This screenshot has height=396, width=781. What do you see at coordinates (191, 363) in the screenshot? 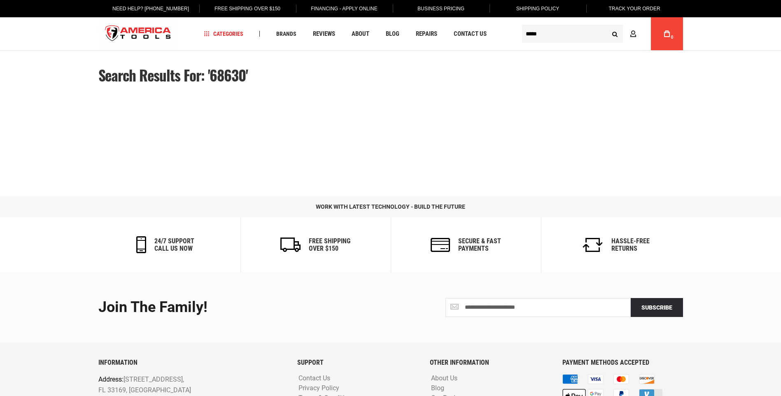
I see `h6: INFORMATION` at bounding box center [191, 363].